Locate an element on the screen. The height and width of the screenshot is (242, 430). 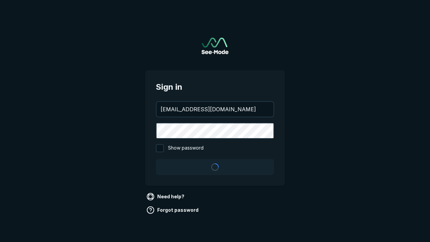
a: Forgot password is located at coordinates (173, 210).